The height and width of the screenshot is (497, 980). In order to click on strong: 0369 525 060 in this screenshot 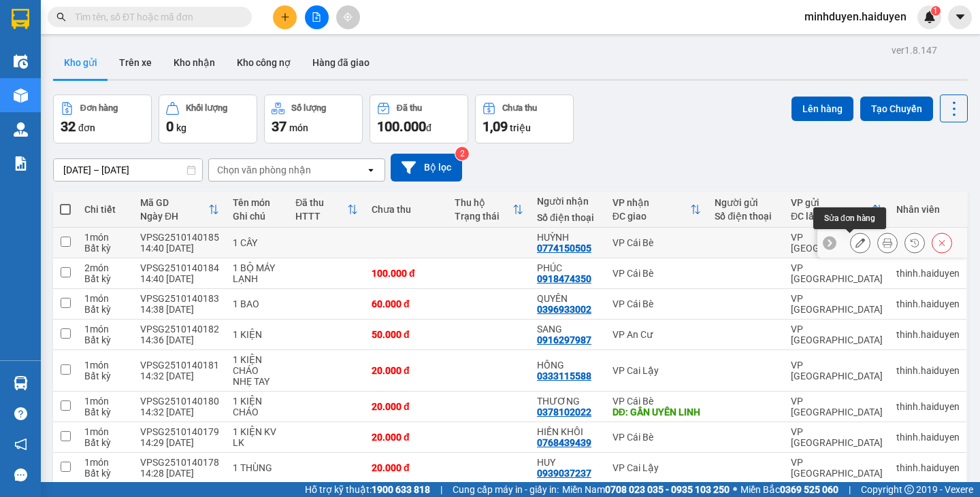, I will do `click(809, 490)`.